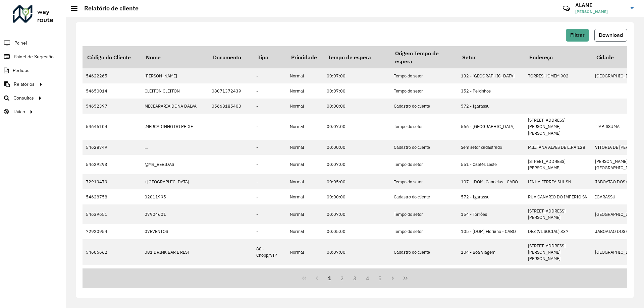 The image size is (644, 308). I want to click on button: 2, so click(342, 278).